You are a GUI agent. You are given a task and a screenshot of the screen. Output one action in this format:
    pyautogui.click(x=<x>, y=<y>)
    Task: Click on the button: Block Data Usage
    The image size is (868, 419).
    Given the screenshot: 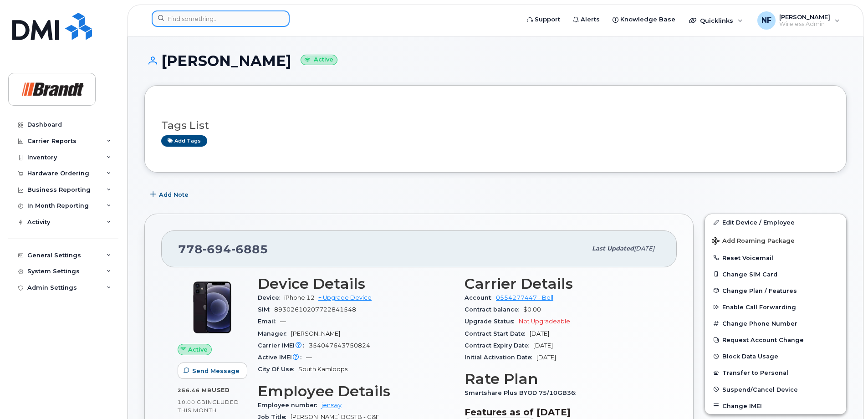 What is the action you would take?
    pyautogui.click(x=776, y=356)
    